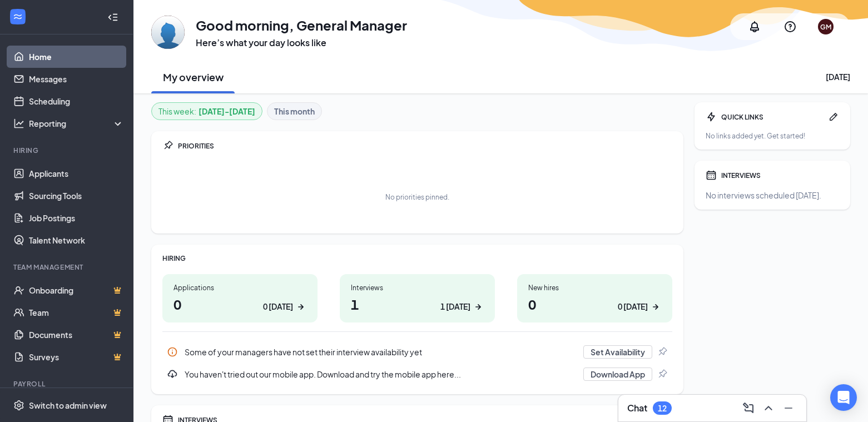  What do you see at coordinates (749, 408) in the screenshot?
I see `svg: ComposeMessage` at bounding box center [749, 408].